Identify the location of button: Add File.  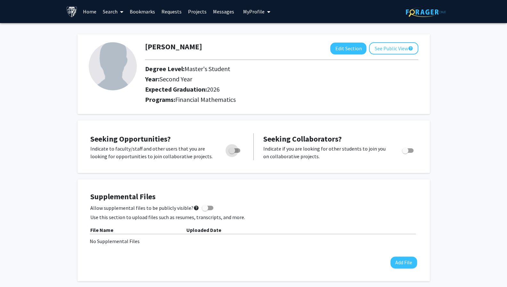
(403, 262).